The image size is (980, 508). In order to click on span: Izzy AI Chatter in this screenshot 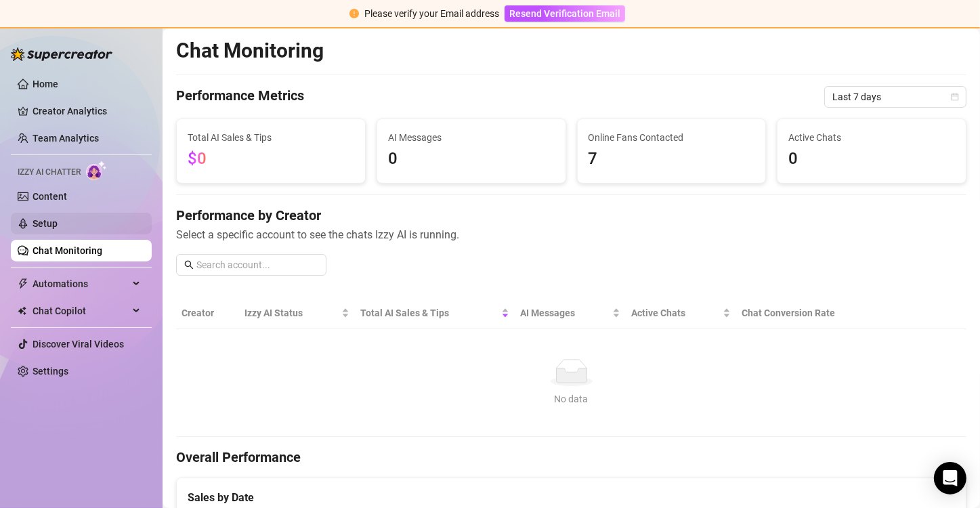, I will do `click(49, 172)`.